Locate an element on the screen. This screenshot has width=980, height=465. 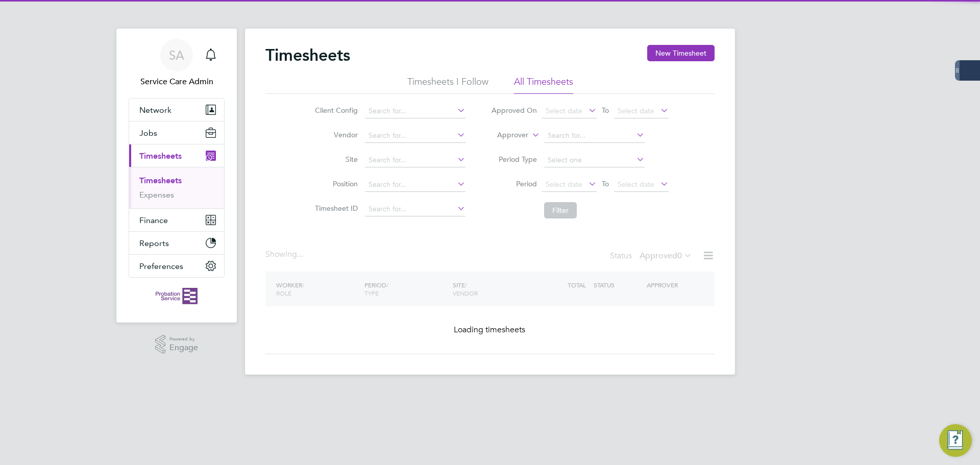
button: Finance is located at coordinates (177, 220).